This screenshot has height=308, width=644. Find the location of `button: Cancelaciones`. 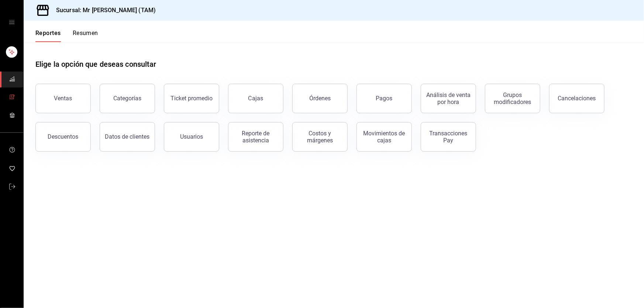

button: Cancelaciones is located at coordinates (577, 99).